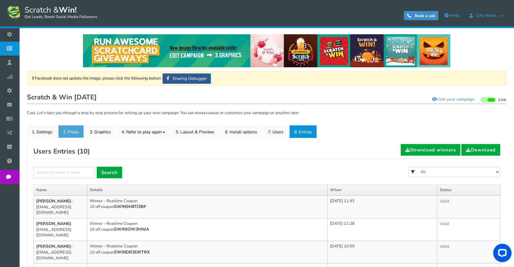 This screenshot has height=267, width=514. Describe the element at coordinates (430, 150) in the screenshot. I see `a: Download winners` at that location.